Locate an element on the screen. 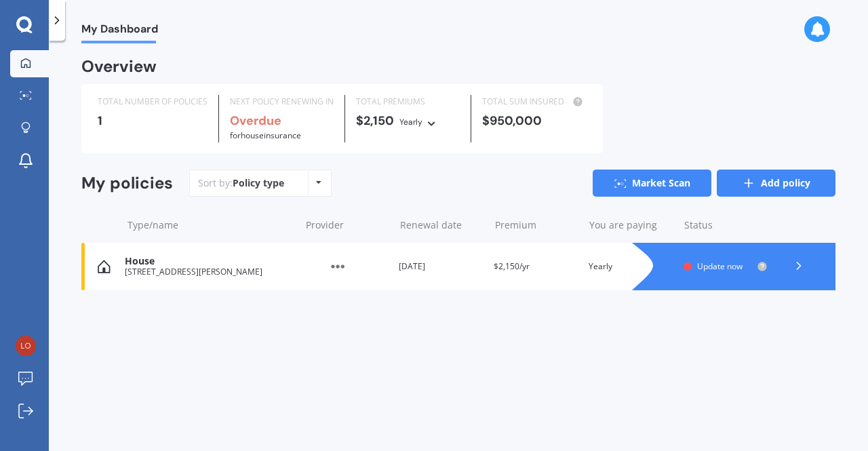 This screenshot has width=868, height=451. div: House is located at coordinates (209, 261).